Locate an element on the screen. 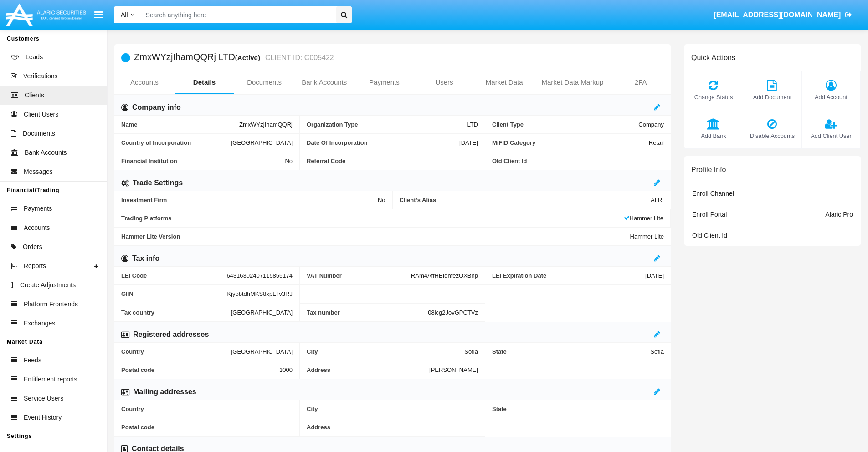 This screenshot has width=868, height=452. span: Accounts is located at coordinates (37, 228).